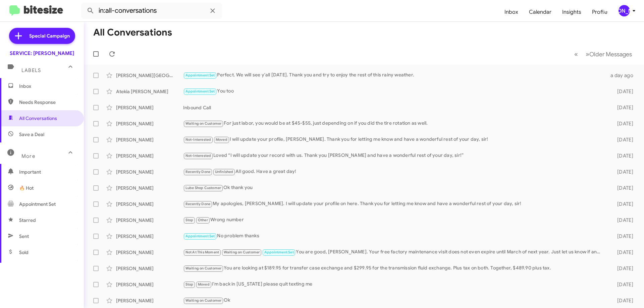  What do you see at coordinates (540, 12) in the screenshot?
I see `a: Calendar` at bounding box center [540, 12].